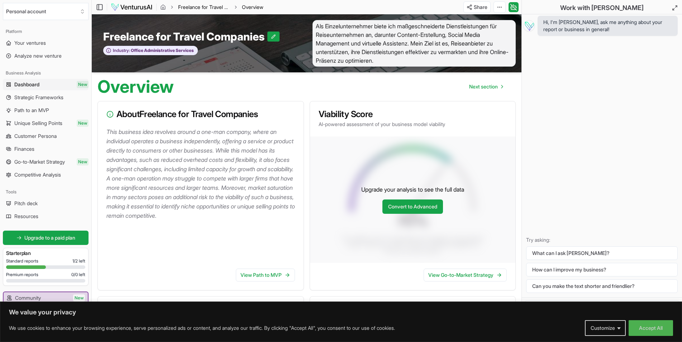 The width and height of the screenshot is (682, 342). I want to click on span: Upgrade to a paid plan, so click(50, 238).